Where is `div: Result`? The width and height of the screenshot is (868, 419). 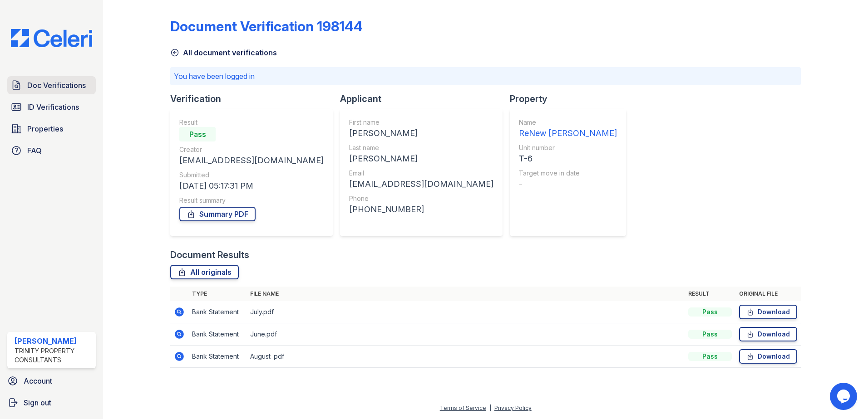 div: Result is located at coordinates (252, 123).